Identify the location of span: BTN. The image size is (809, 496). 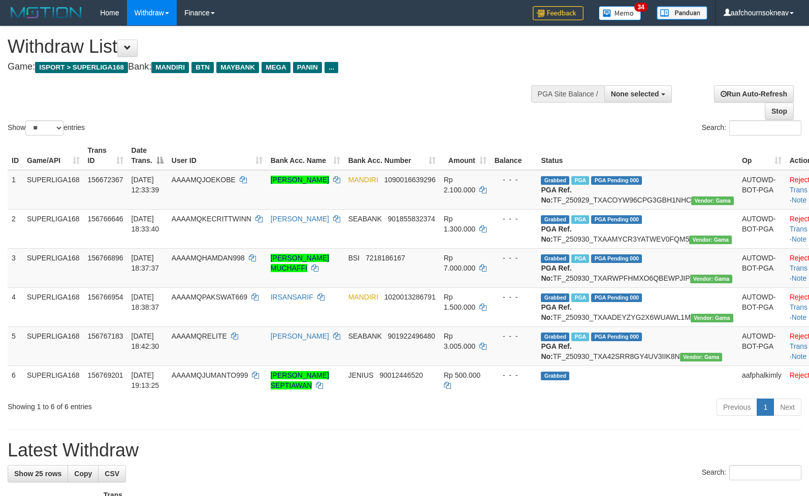
(203, 68).